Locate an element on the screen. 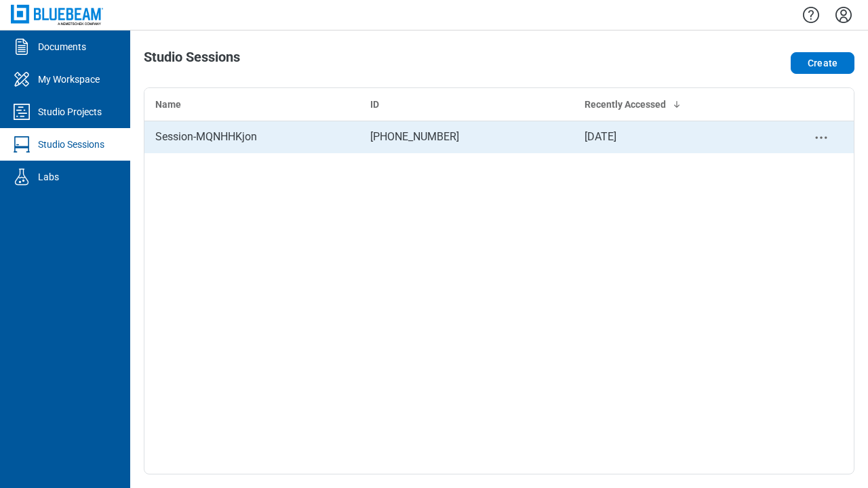 The width and height of the screenshot is (868, 488). button: Settings is located at coordinates (844, 15).